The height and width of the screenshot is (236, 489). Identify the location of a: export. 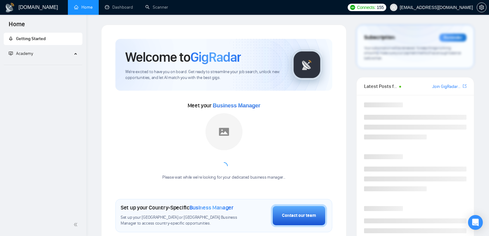
(465, 86).